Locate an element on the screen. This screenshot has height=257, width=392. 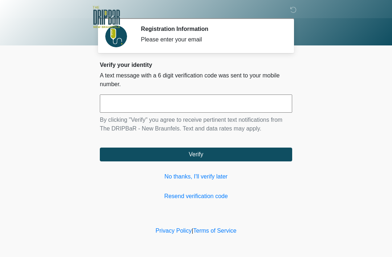
a: No thanks, I'll verify later is located at coordinates (196, 176).